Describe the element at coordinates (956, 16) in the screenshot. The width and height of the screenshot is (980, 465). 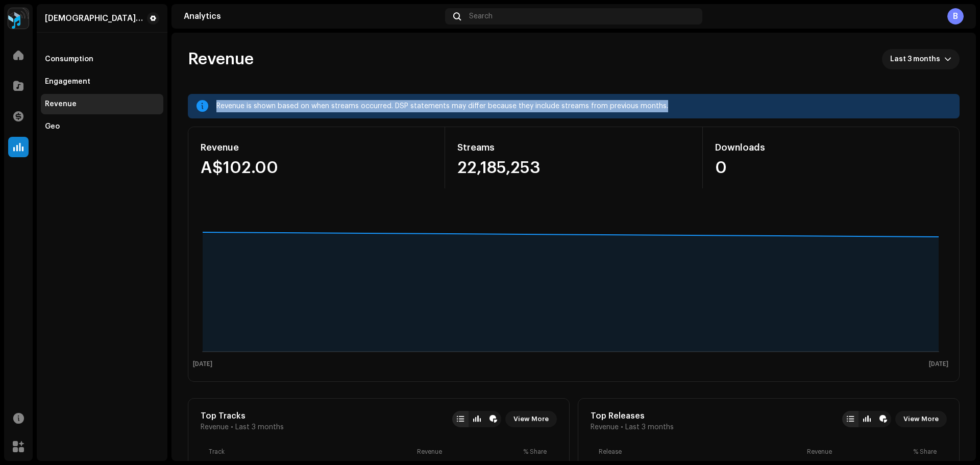
I see `div: B` at that location.